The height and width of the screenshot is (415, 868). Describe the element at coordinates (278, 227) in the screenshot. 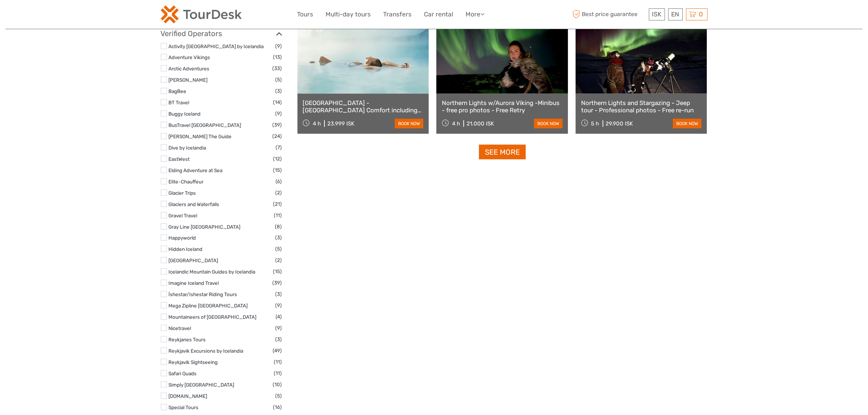

I see `span: (8)` at that location.